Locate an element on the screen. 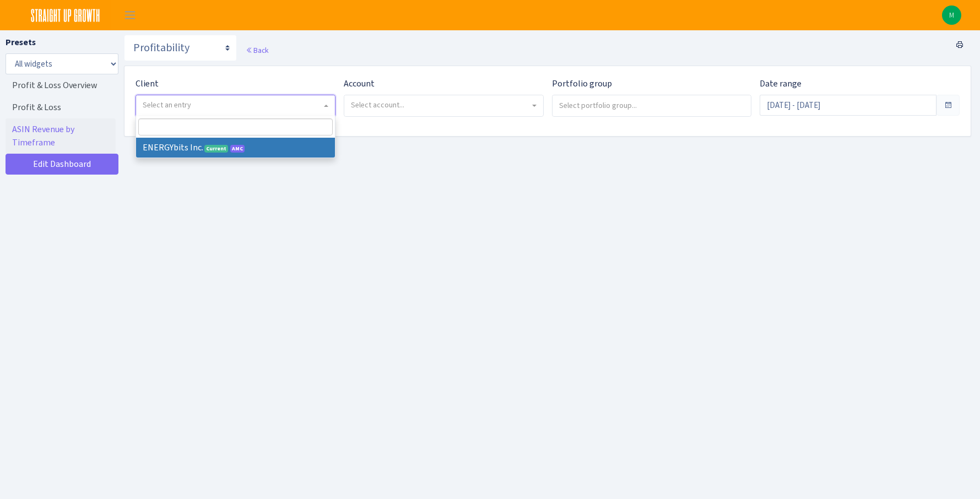 The height and width of the screenshot is (499, 980). li: ENERGYbits Inc. is located at coordinates (235, 148).